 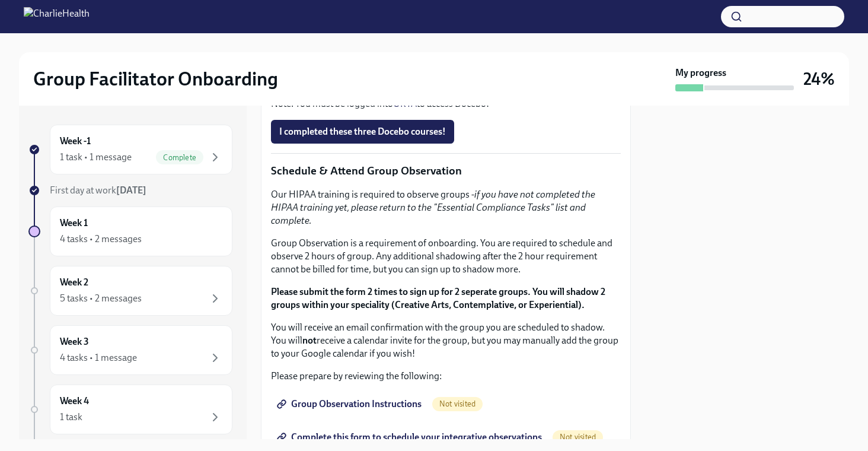 I want to click on div: 5 tasks • 2 messages, so click(x=101, y=298).